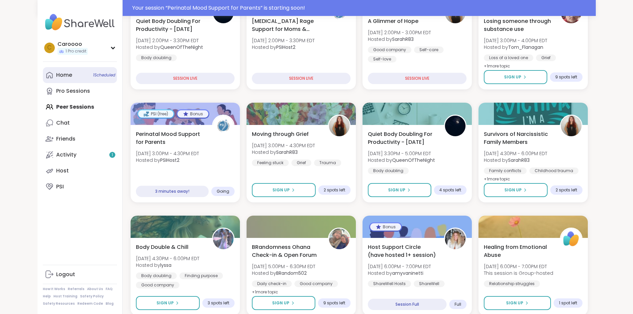 Image resolution: width=633 pixels, height=314 pixels. What do you see at coordinates (450, 190) in the screenshot?
I see `span: 4 spots left` at bounding box center [450, 190].